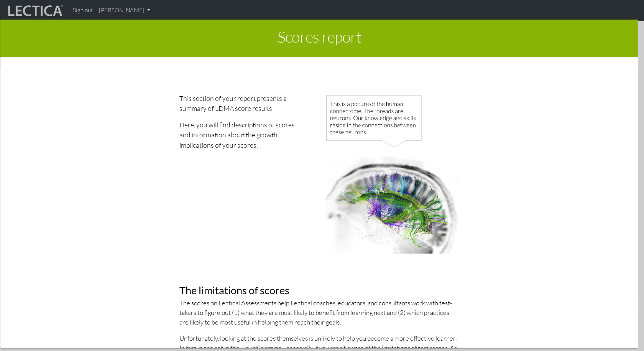  I want to click on img: Human connectome, so click(392, 173).